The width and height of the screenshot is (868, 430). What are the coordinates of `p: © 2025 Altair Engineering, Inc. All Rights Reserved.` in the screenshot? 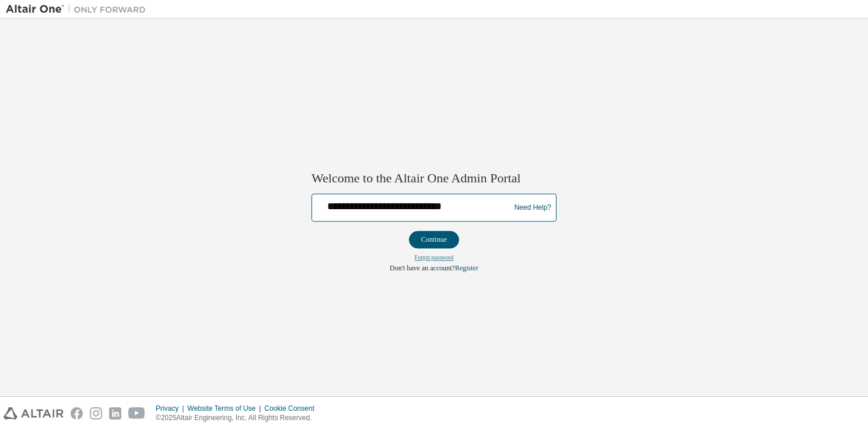 It's located at (239, 418).